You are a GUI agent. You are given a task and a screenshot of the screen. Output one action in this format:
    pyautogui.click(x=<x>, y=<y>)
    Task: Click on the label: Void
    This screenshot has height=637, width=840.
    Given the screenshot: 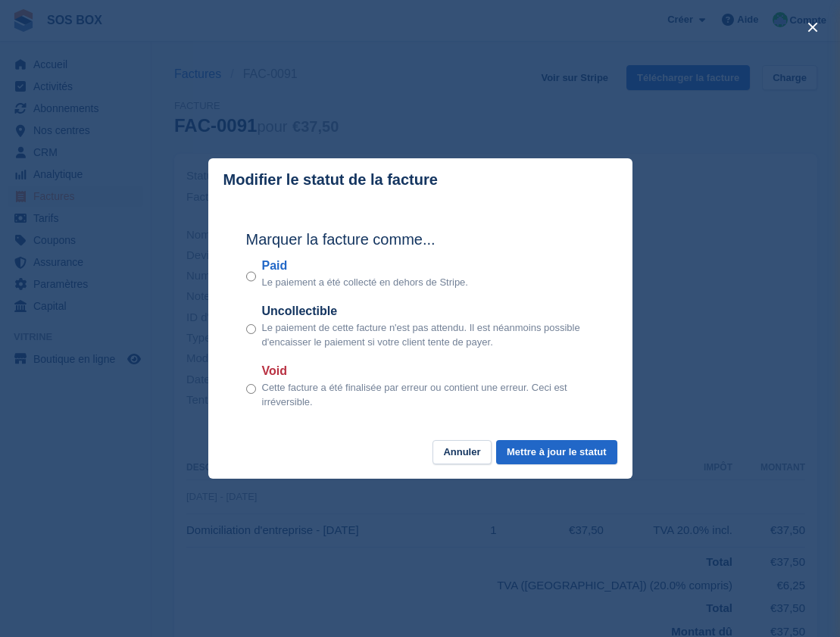 What is the action you would take?
    pyautogui.click(x=428, y=371)
    